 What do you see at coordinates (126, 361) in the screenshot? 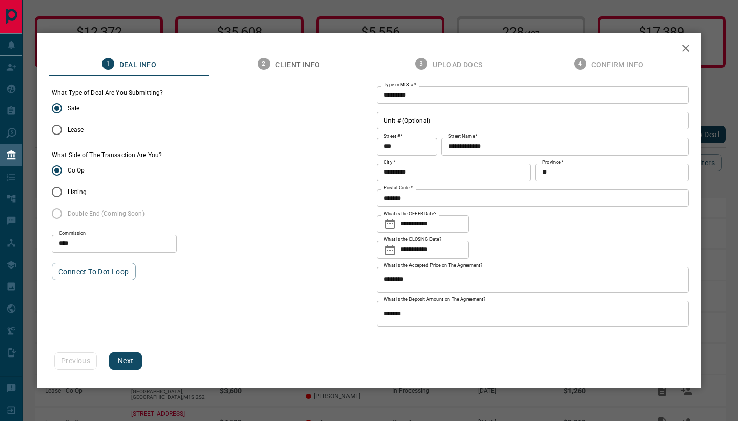
I see `button: Next` at bounding box center [126, 361].